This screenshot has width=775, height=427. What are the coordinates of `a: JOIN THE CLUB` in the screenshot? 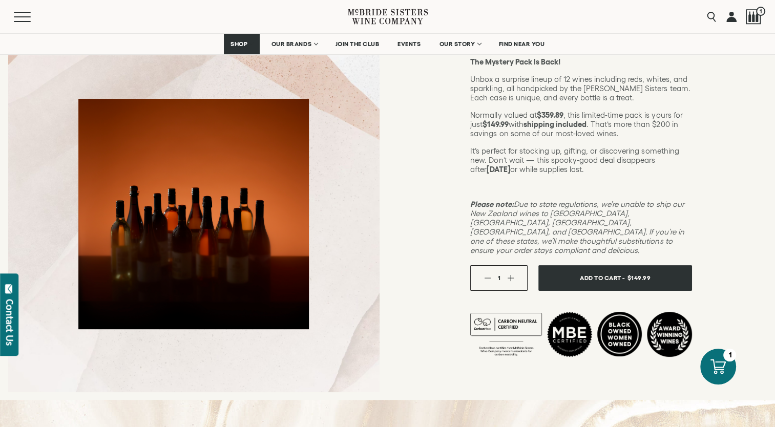 It's located at (358, 44).